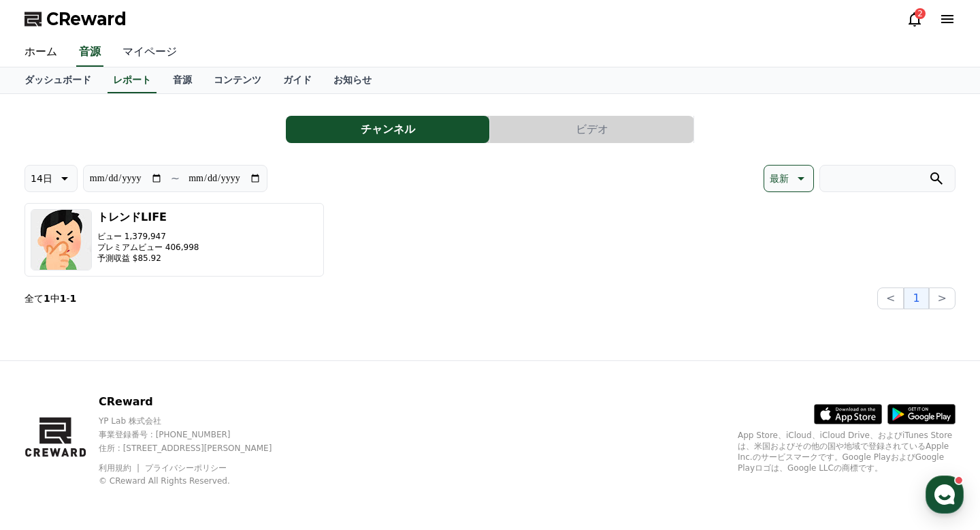 The image size is (980, 530). What do you see at coordinates (148, 236) in the screenshot?
I see `p: ビュー 1,379,947` at bounding box center [148, 236].